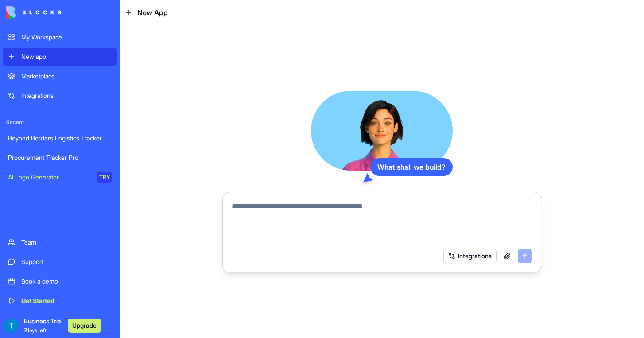  I want to click on div: Get Started, so click(66, 301).